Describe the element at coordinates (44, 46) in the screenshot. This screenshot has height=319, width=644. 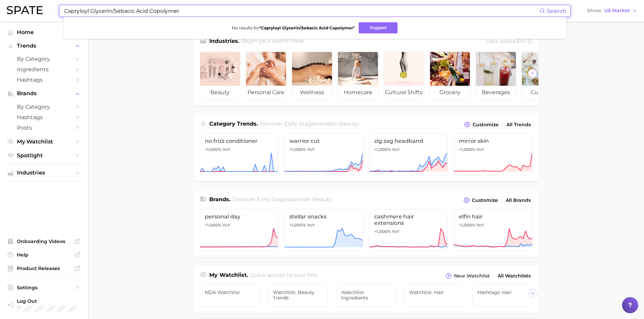
I see `button: Trends` at that location.